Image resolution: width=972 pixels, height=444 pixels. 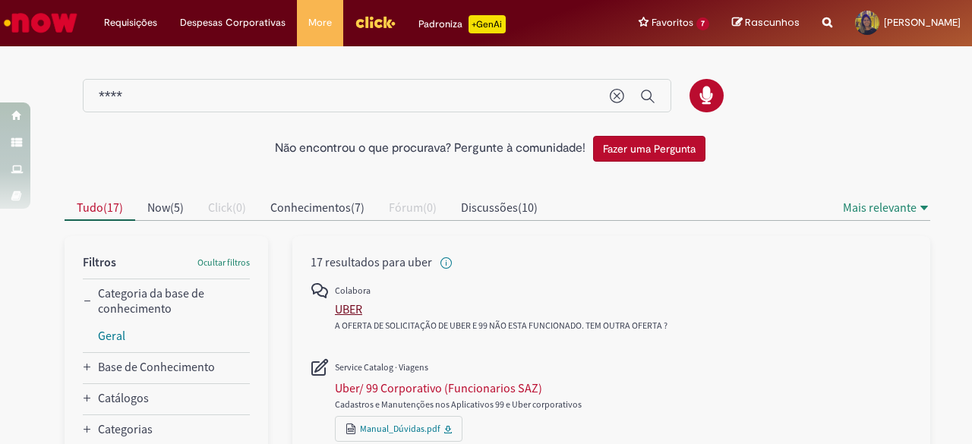 I want to click on span: Despesas Corporativas, so click(x=232, y=23).